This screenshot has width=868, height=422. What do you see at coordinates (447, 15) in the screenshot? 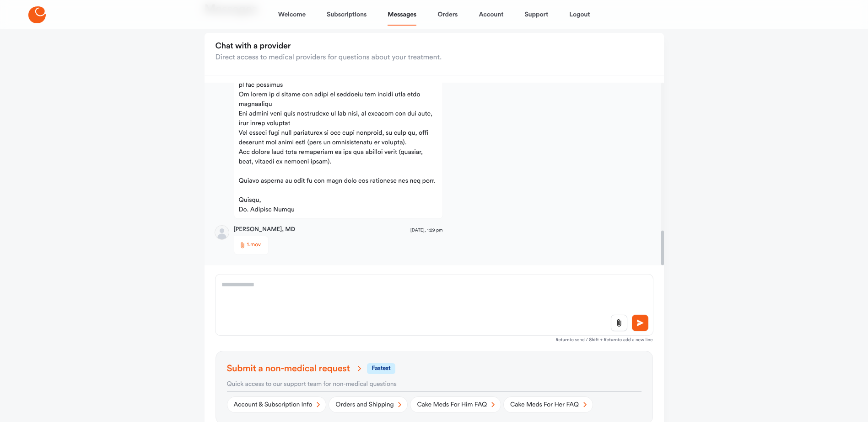
I see `a: Orders` at bounding box center [447, 15].